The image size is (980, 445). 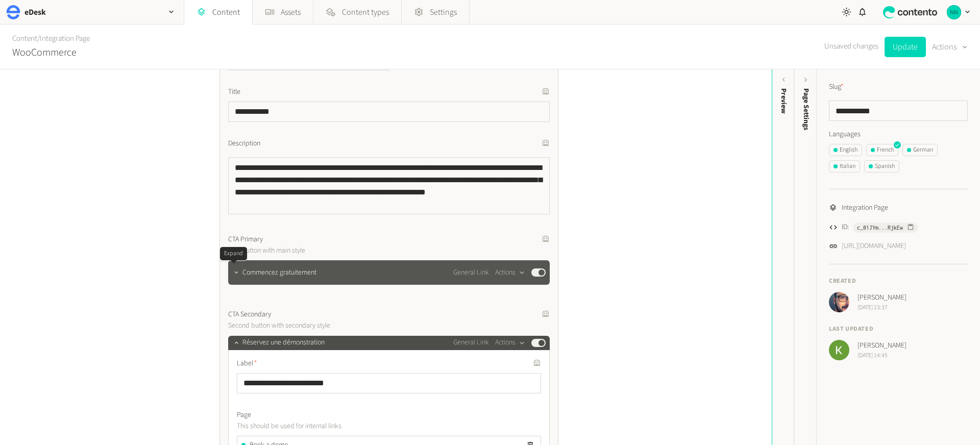 What do you see at coordinates (846, 150) in the screenshot?
I see `button: English` at bounding box center [846, 150].